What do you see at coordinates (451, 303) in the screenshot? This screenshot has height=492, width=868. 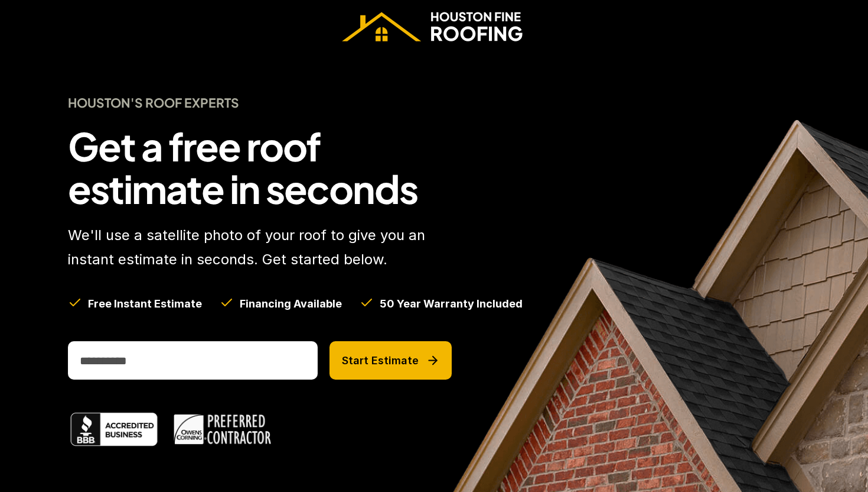 I see `h5: 50 Year Warranty Included` at bounding box center [451, 303].